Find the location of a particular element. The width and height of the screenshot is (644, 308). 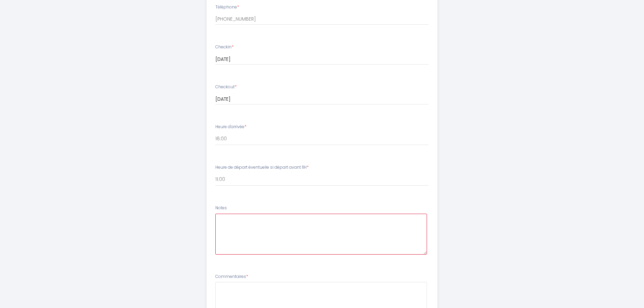

label: Heure de départ éventuelle si départ avant 11H is located at coordinates (262, 167).